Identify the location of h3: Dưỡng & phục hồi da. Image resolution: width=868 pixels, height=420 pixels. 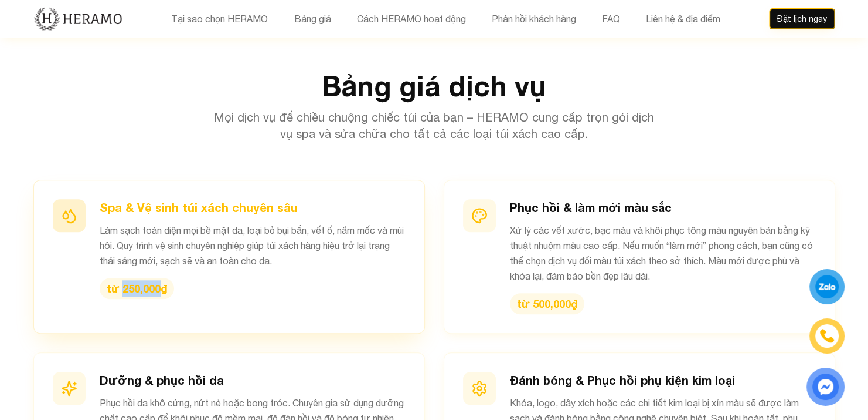
(253, 380).